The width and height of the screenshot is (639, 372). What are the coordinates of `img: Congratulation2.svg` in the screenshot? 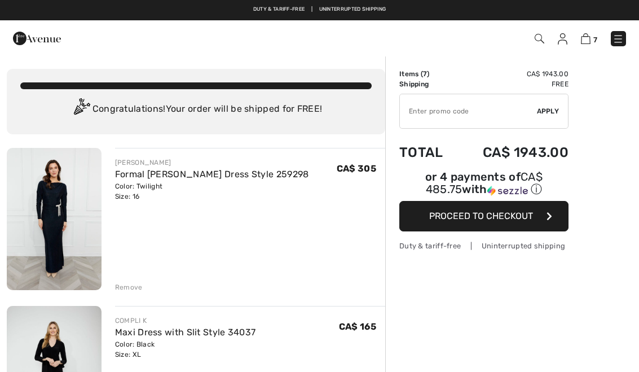 It's located at (81, 109).